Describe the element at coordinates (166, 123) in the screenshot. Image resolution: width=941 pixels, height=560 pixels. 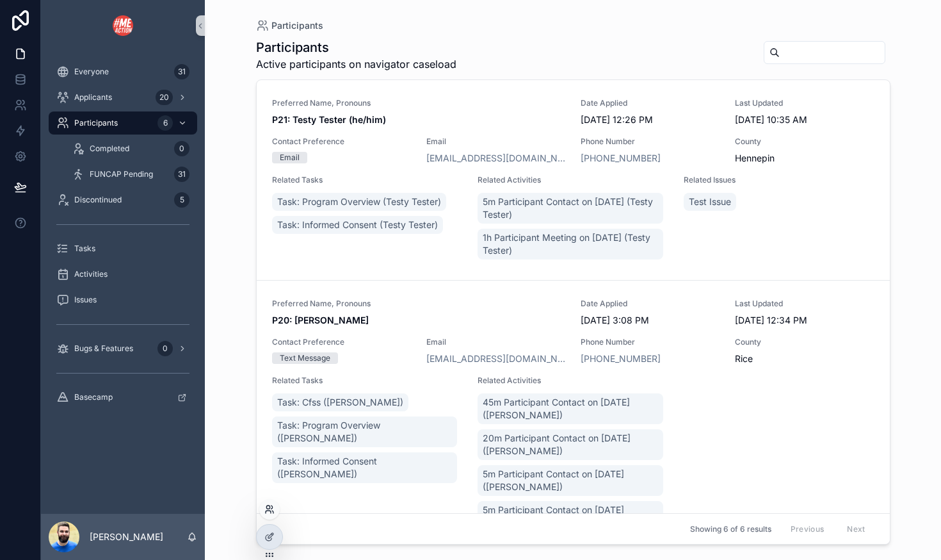
I see `div: 6` at that location.